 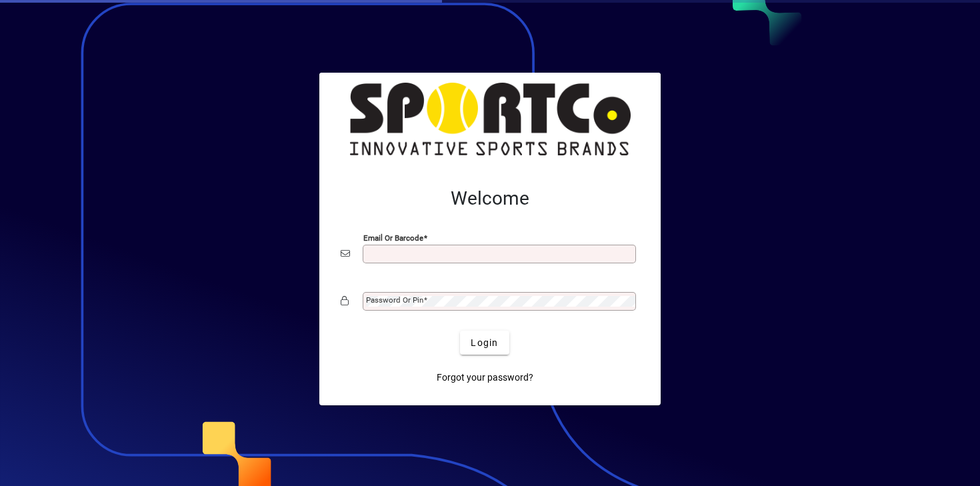 I want to click on mat-label: Email or Barcode, so click(x=393, y=238).